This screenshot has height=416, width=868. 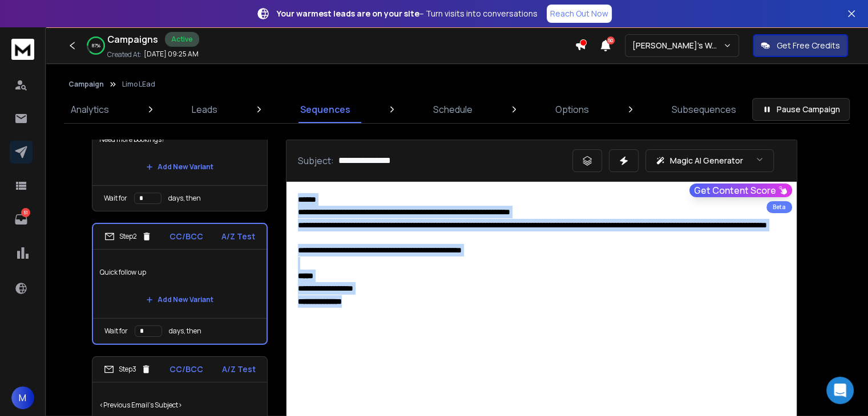 I want to click on p: Leads, so click(x=204, y=110).